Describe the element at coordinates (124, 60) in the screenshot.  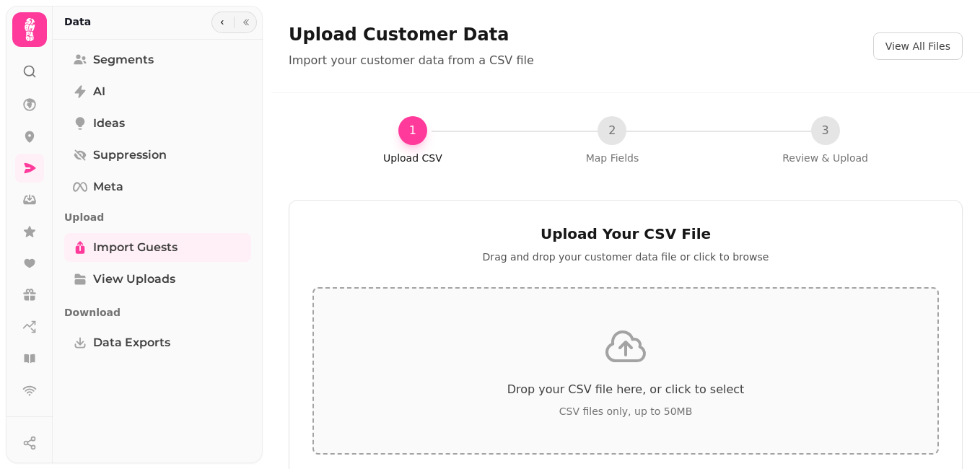
I see `span: Segments` at that location.